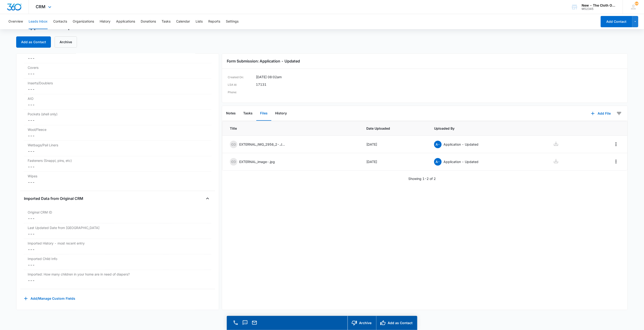  What do you see at coordinates (60, 22) in the screenshot?
I see `button: Contacts` at bounding box center [60, 22].